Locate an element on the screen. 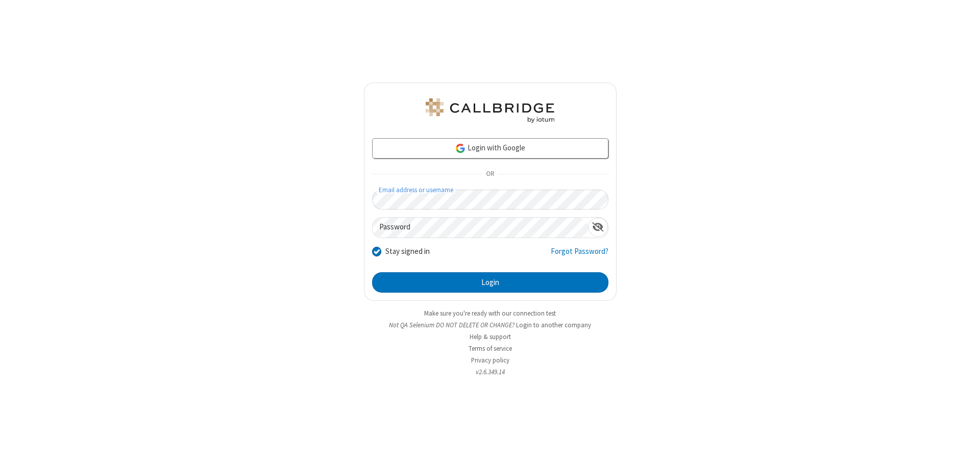 This screenshot has height=467, width=980. input: Email address or username is located at coordinates (490, 199).